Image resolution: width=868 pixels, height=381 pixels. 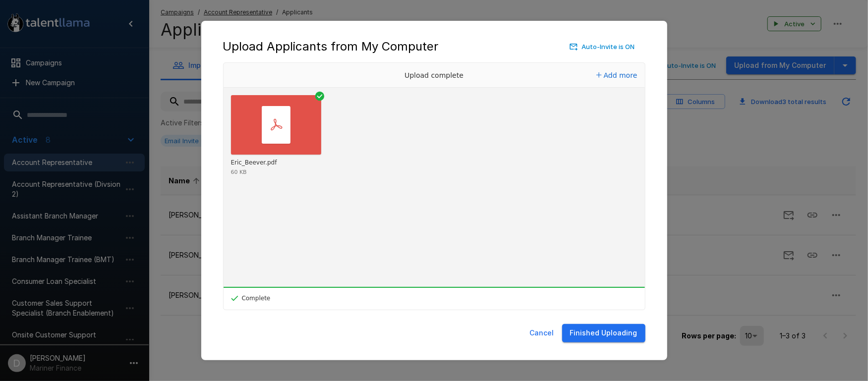 What do you see at coordinates (239, 172) in the screenshot?
I see `div: 60 KB` at bounding box center [239, 172].